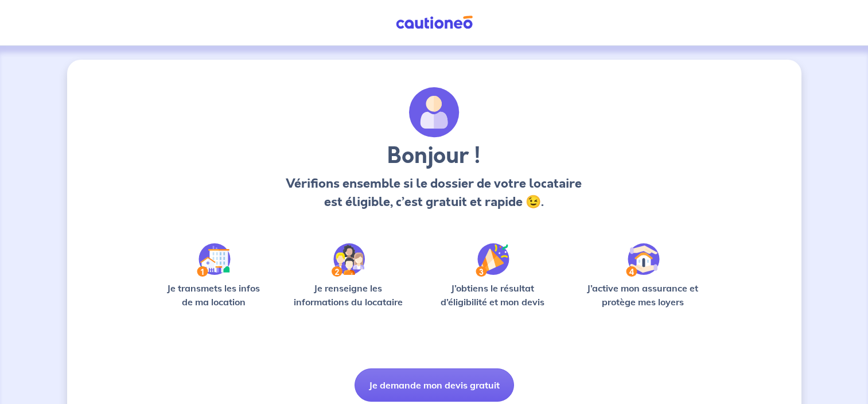  Describe the element at coordinates (214, 259) in the screenshot. I see `img: /static/90a569abe86eec82015bcaae536bd8e6/Step-1.svg` at that location.